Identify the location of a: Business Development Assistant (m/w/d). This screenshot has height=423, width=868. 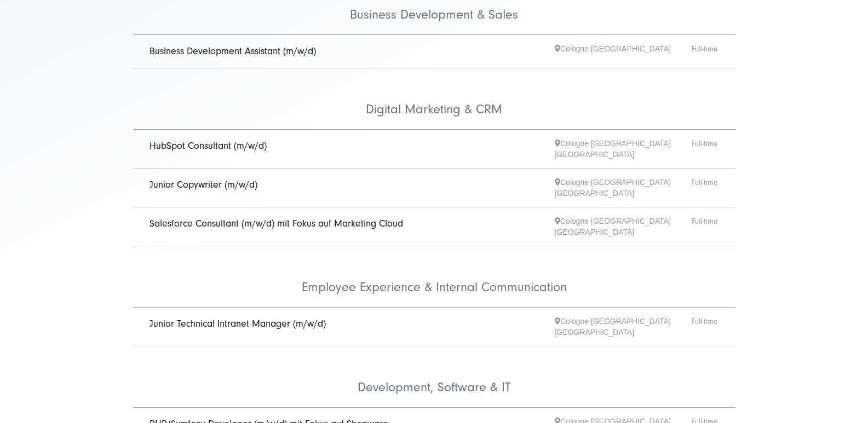
(232, 51).